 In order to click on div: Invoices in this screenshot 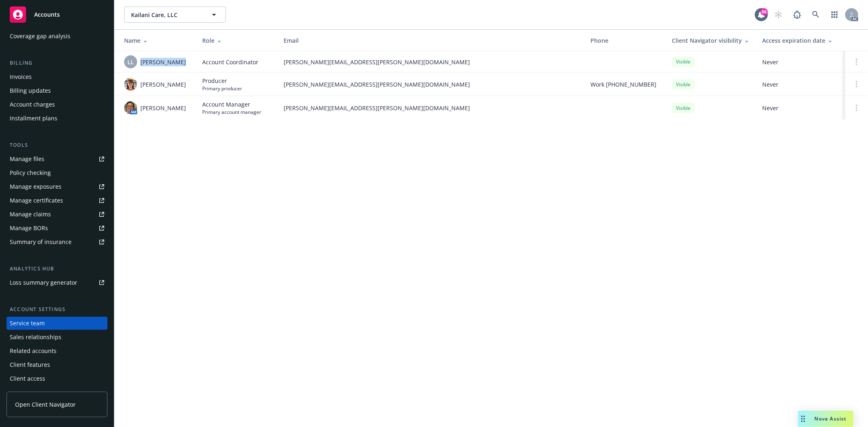, I will do `click(21, 77)`.